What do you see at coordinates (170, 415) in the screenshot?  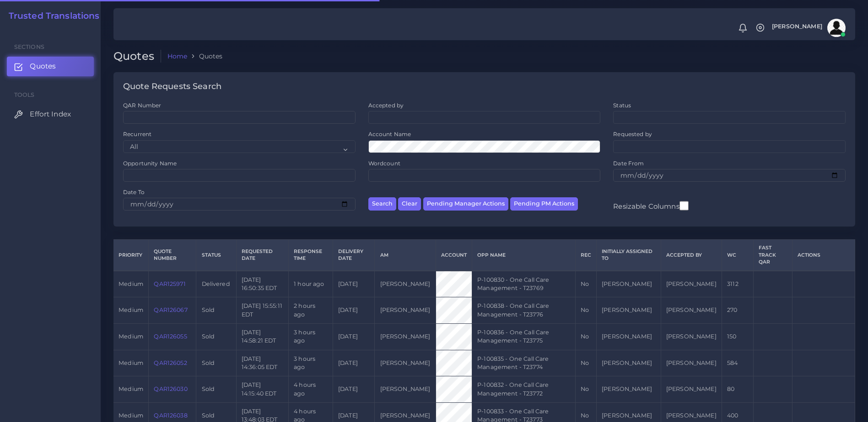 I see `a: QAR126038` at bounding box center [170, 415].